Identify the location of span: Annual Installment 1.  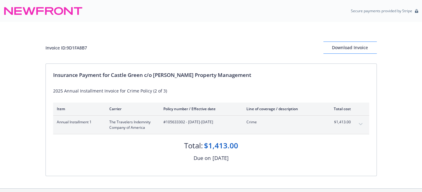
(78, 122).